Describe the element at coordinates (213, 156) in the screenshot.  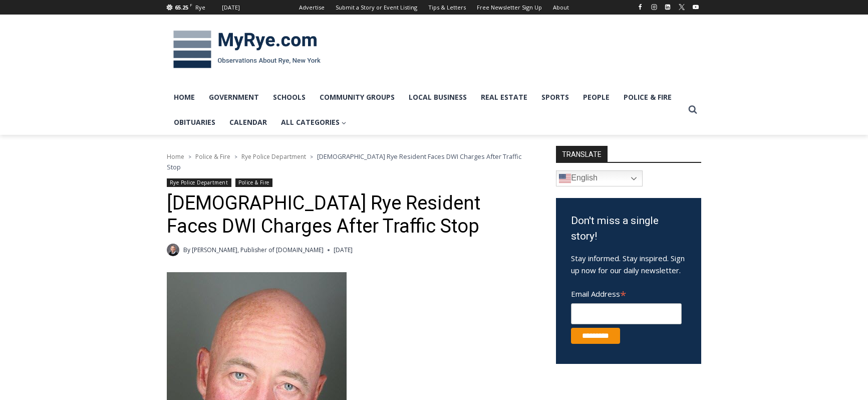
I see `span: Police & Fire` at that location.